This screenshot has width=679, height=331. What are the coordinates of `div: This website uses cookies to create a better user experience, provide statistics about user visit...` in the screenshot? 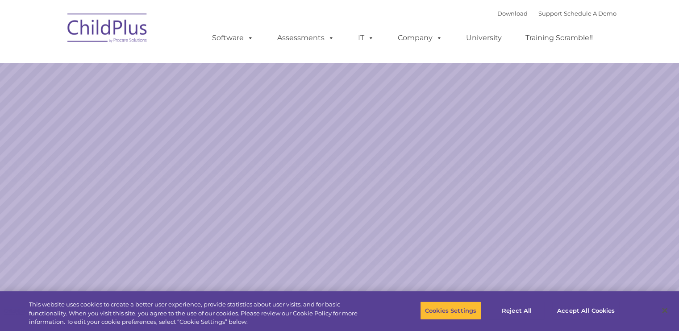 It's located at (201, 314).